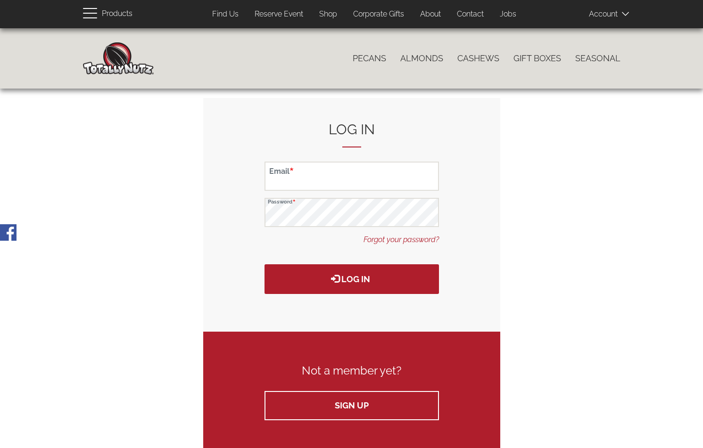 Image resolution: width=703 pixels, height=448 pixels. What do you see at coordinates (598, 58) in the screenshot?
I see `a: Seasonal` at bounding box center [598, 58].